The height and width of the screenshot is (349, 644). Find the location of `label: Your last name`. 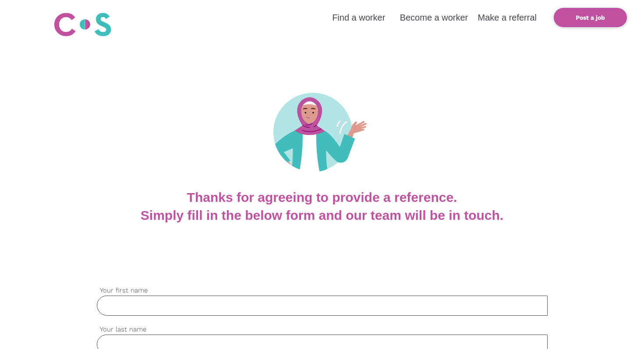

label: Your last name is located at coordinates (322, 329).